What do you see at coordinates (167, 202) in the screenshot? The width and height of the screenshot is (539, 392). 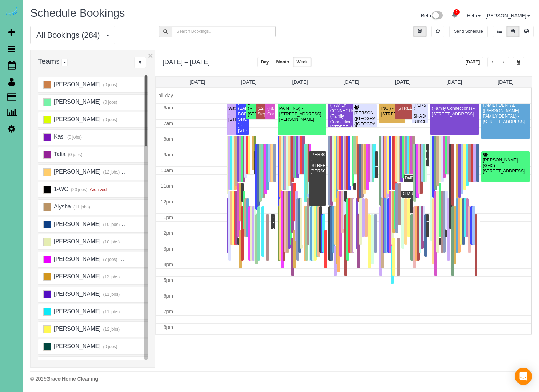 I see `span: 12pm` at bounding box center [167, 202].